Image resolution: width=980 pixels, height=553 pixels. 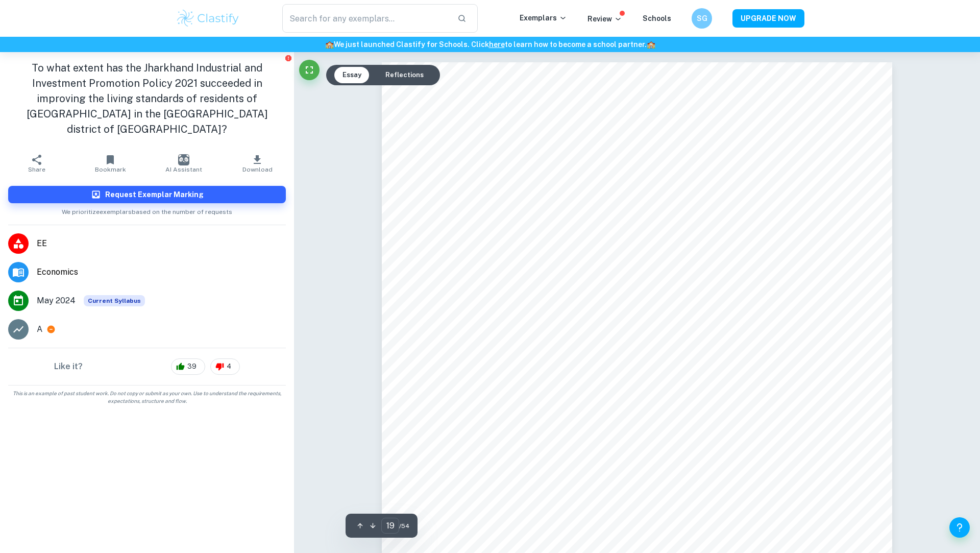 I want to click on span: 39, so click(x=192, y=367).